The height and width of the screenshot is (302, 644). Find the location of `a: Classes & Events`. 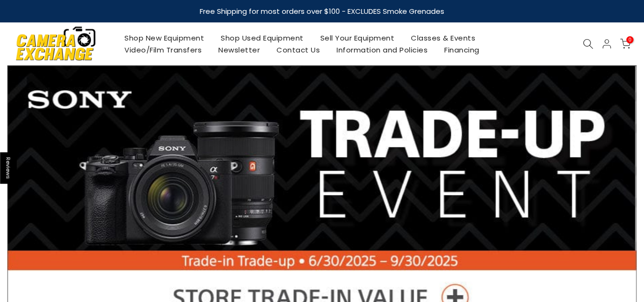

a: Classes & Events is located at coordinates (443, 38).